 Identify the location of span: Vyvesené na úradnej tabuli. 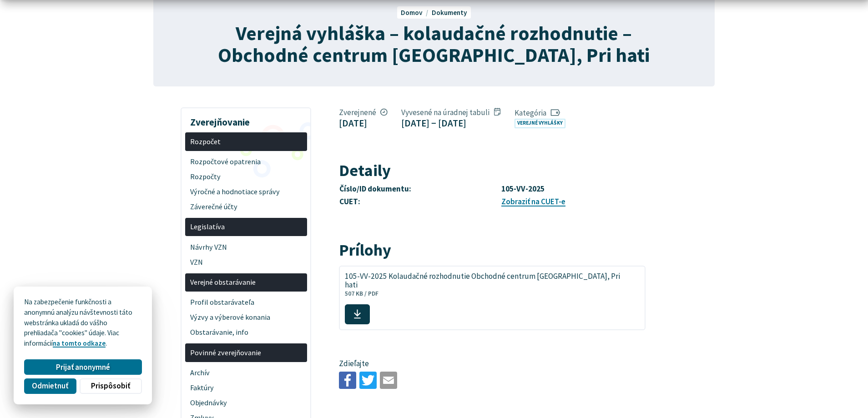
(450, 112).